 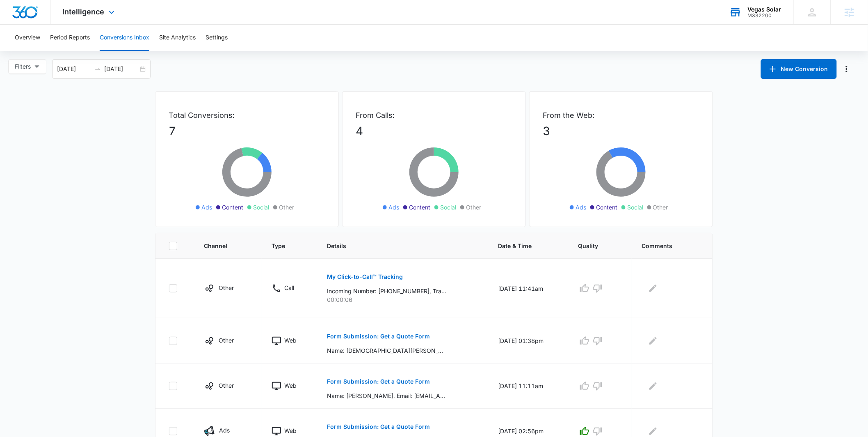 What do you see at coordinates (52, 51) in the screenshot?
I see `div: Domain Overview` at bounding box center [52, 51].